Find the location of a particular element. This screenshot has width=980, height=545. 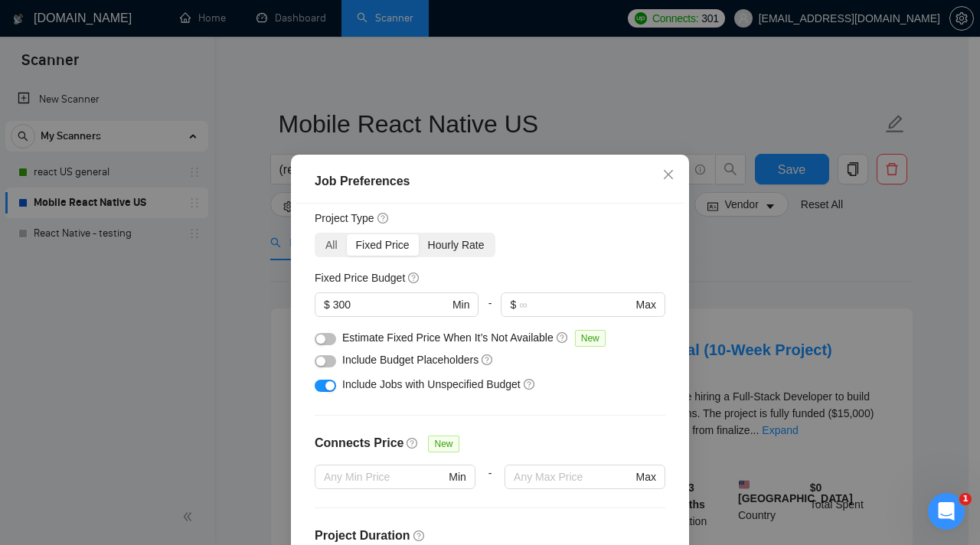

span: Include Budget Placeholders is located at coordinates (410, 360).